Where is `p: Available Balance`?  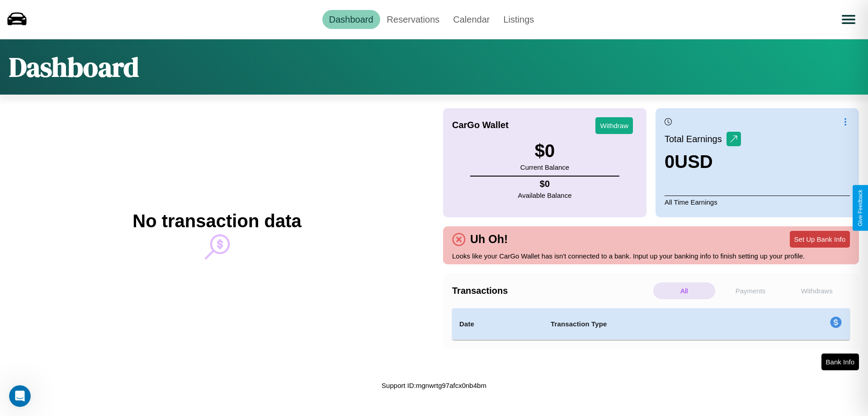 p: Available Balance is located at coordinates (545, 195).